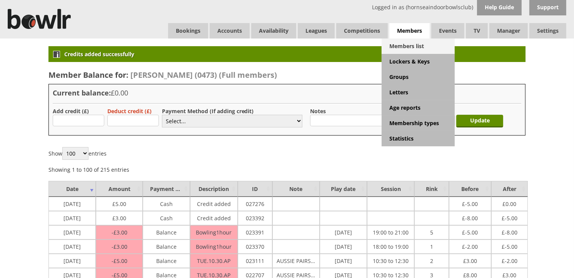 Image resolution: width=574 pixels, height=278 pixels. What do you see at coordinates (548, 31) in the screenshot?
I see `span: Settings` at bounding box center [548, 31].